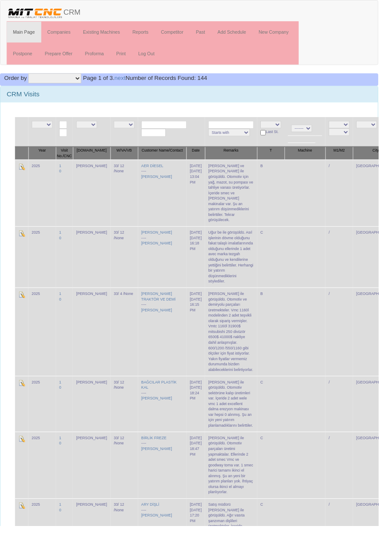 The width and height of the screenshot is (392, 545). I want to click on a: Print, so click(125, 56).